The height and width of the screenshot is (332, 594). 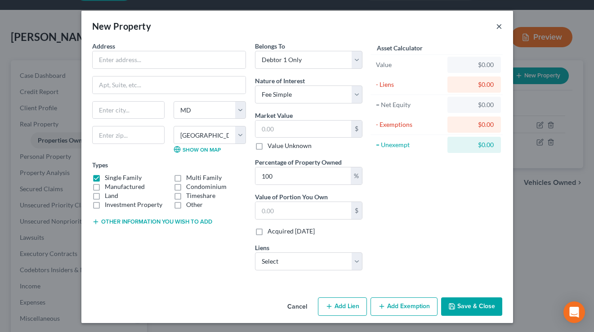 What do you see at coordinates (262, 247) in the screenshot?
I see `label: Liens` at bounding box center [262, 247].